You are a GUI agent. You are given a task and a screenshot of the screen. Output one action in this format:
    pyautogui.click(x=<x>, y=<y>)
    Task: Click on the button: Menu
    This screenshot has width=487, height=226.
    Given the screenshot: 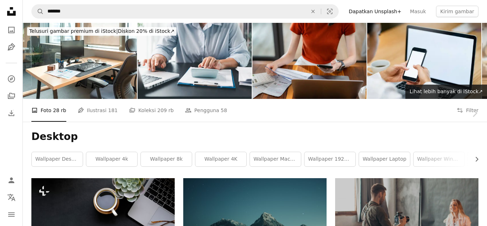 What is the action you would take?
    pyautogui.click(x=11, y=214)
    